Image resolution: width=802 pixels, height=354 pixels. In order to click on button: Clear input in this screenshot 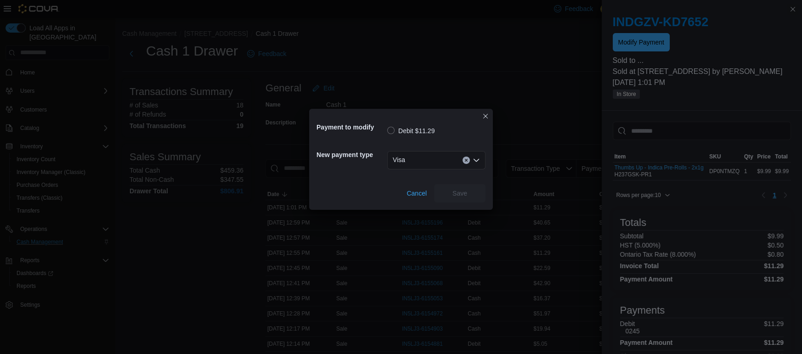, I will do `click(467, 160)`.